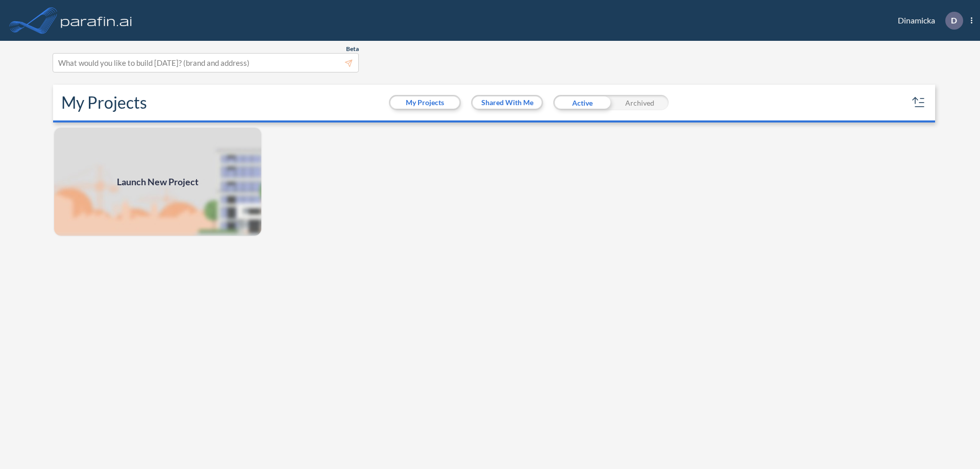 The height and width of the screenshot is (469, 980). I want to click on div: Active, so click(582, 103).